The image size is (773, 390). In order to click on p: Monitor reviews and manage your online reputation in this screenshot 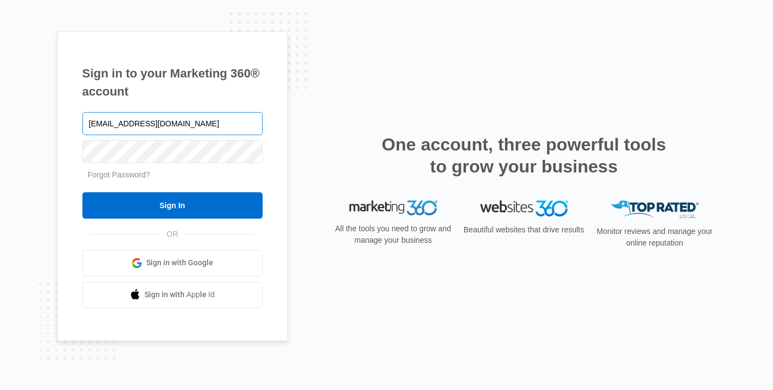, I will do `click(655, 237)`.